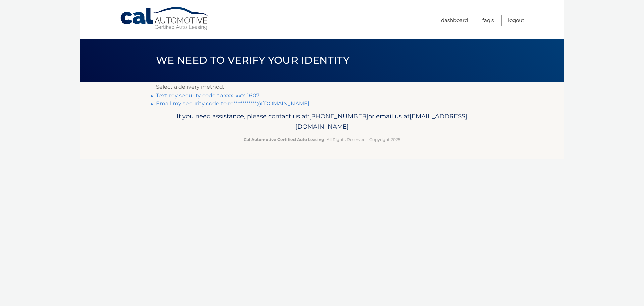  Describe the element at coordinates (322, 121) in the screenshot. I see `p: If you need assistance, please contact us at: or email us at` at that location.